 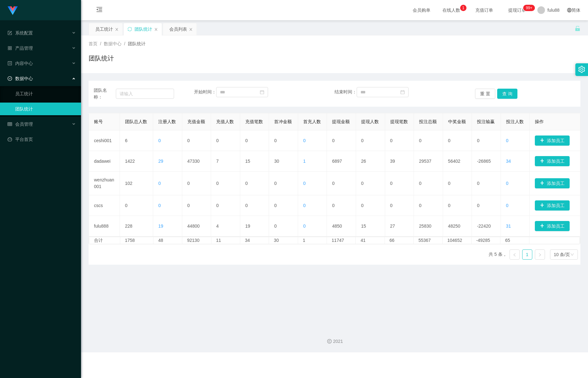 I want to click on i: 图标: calendar, so click(x=403, y=92).